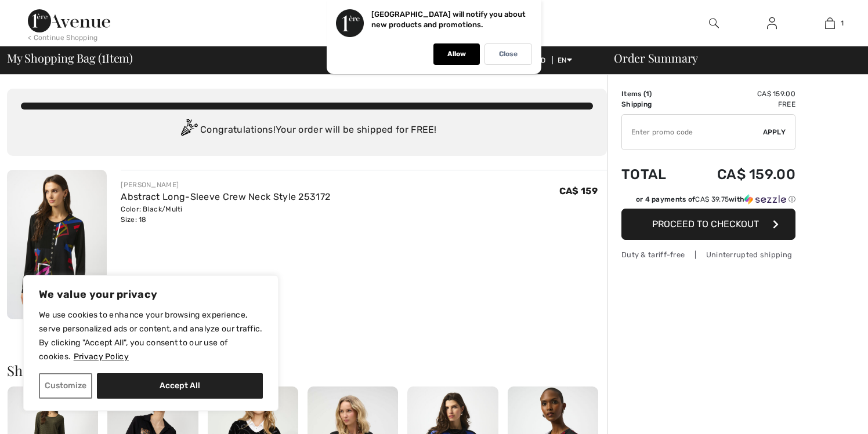 This screenshot has height=434, width=868. Describe the element at coordinates (307, 130) in the screenshot. I see `div: Congratulations! Your order will be shipped for FREE!` at that location.